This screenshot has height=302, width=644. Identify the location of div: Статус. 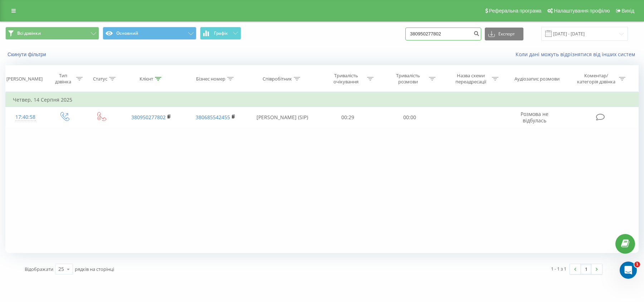
(101, 79).